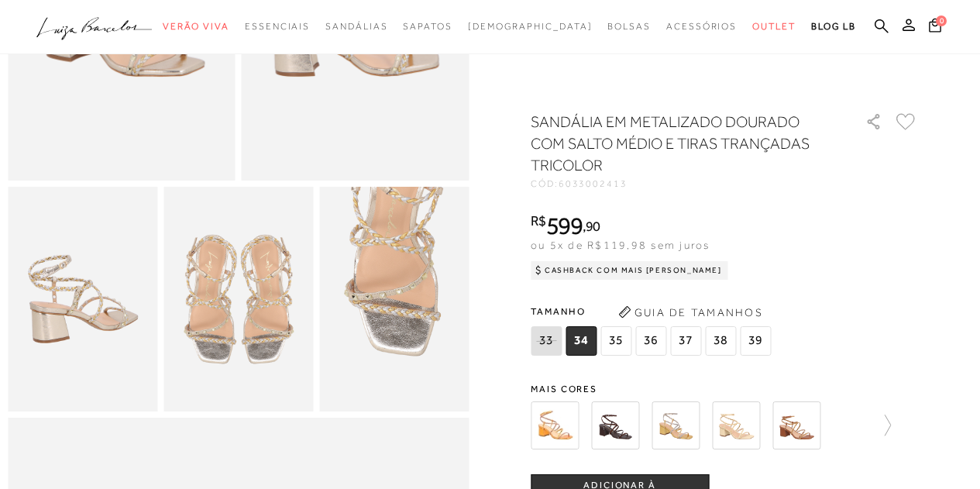  Describe the element at coordinates (615, 426) in the screenshot. I see `img: SANDÁLIA DE TIRAS TRANÇADAS EM COURO CAFÉ E SALTO BLOCO MÉDIO` at that location.